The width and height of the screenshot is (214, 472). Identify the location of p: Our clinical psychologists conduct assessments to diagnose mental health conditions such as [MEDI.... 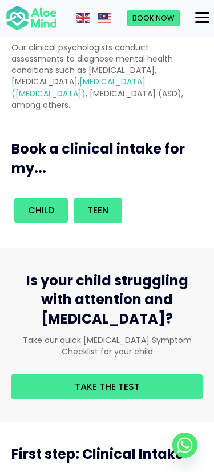
(107, 77).